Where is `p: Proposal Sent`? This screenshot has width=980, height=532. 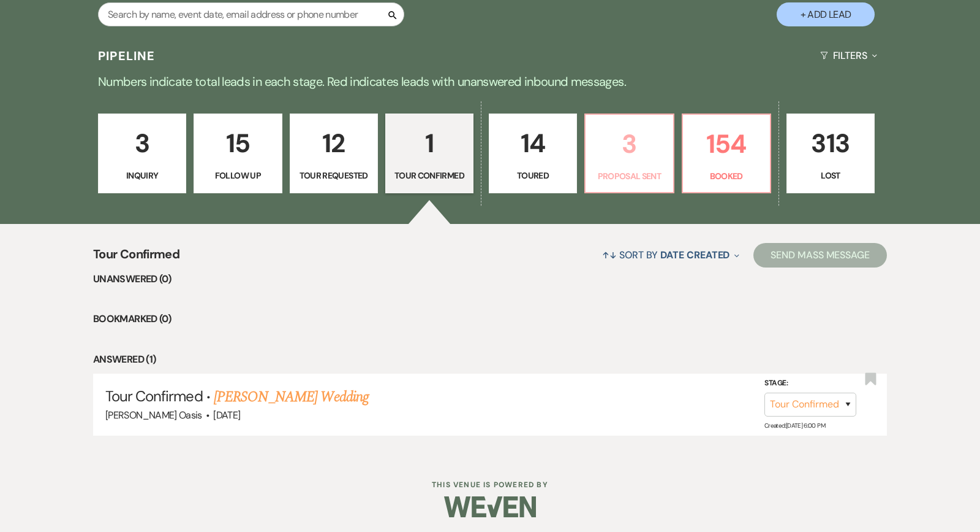 p: Proposal Sent is located at coordinates (629, 176).